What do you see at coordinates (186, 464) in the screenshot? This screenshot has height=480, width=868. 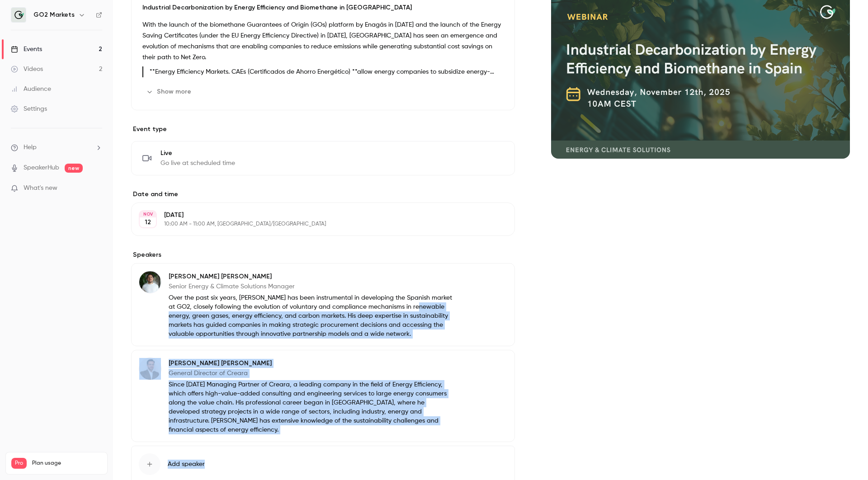 I see `span: Add speaker` at bounding box center [186, 464].